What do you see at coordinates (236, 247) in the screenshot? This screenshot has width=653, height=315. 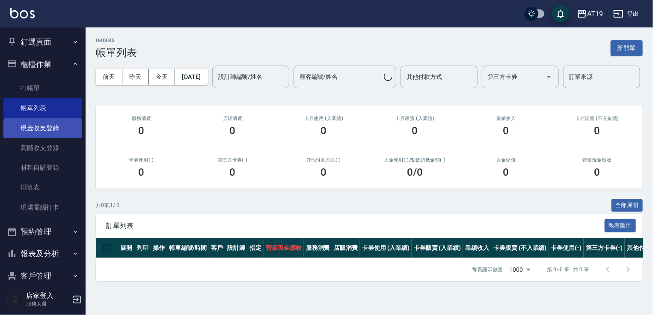 I see `th: 設計師` at bounding box center [236, 247].